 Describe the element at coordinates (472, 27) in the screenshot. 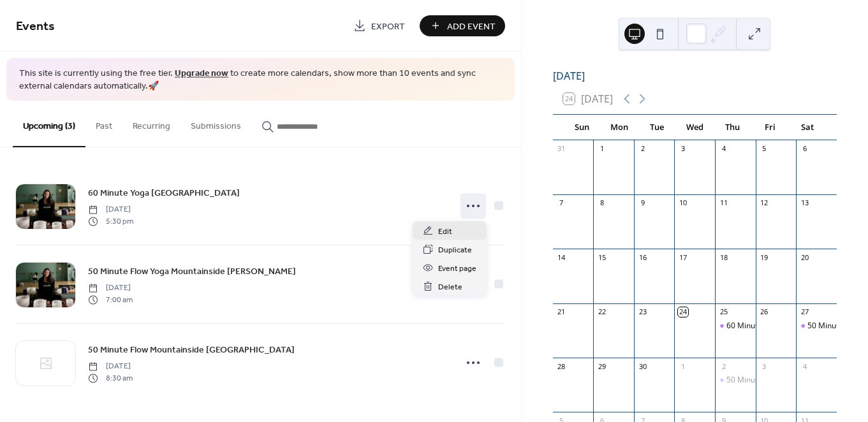

I see `span: Add Event` at that location.